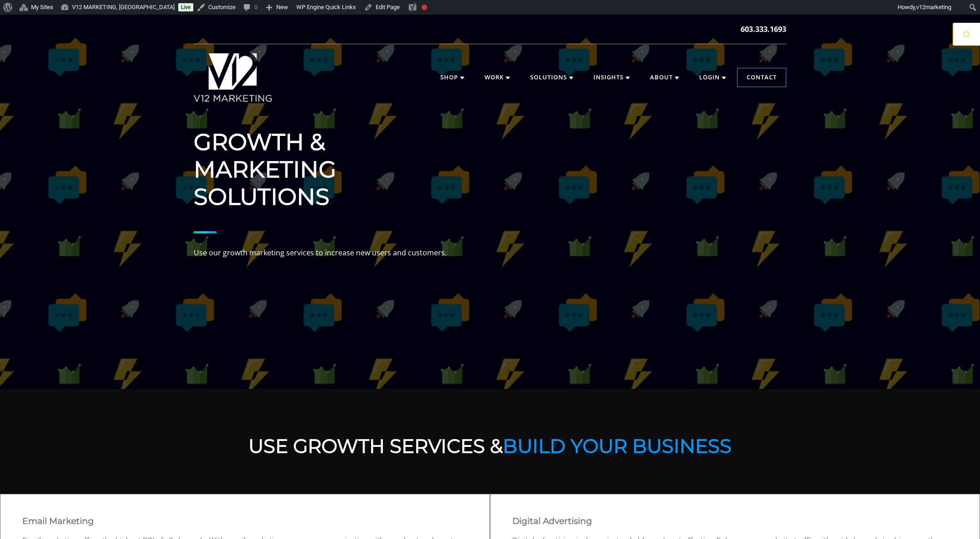 Image resolution: width=980 pixels, height=539 pixels. What do you see at coordinates (331, 253) in the screenshot?
I see `p: Use our growth marketing services to increase new users and customers.` at bounding box center [331, 253].